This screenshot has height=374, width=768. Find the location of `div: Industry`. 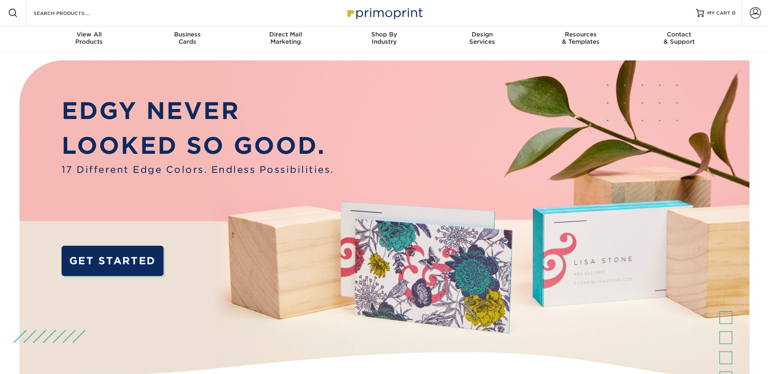

div: Industry is located at coordinates (384, 38).